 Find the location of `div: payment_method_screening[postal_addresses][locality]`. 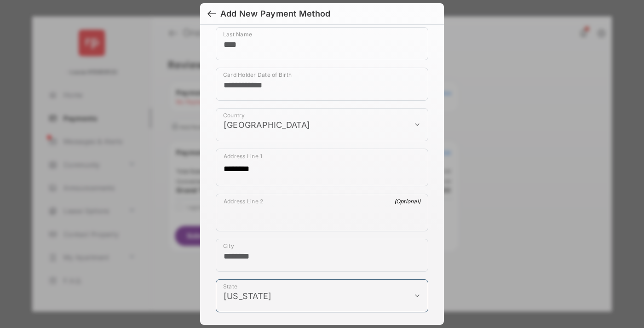

div: payment_method_screening[postal_addresses][locality] is located at coordinates (322, 255).